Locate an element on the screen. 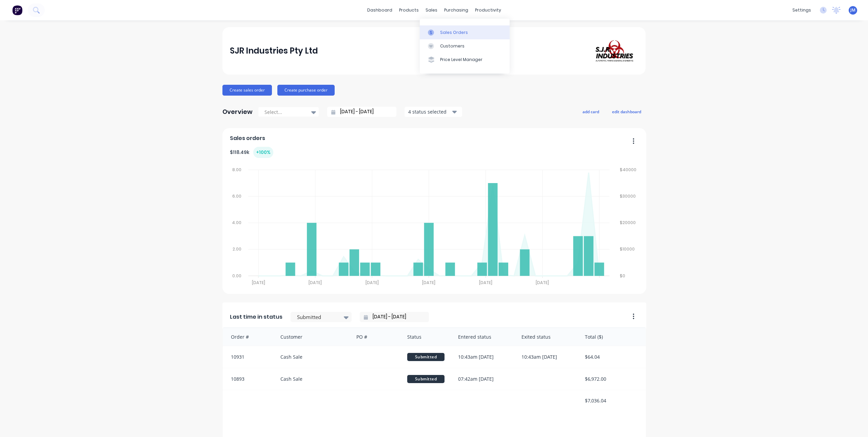 The height and width of the screenshot is (437, 868). tspan: 2.00 is located at coordinates (237, 249).